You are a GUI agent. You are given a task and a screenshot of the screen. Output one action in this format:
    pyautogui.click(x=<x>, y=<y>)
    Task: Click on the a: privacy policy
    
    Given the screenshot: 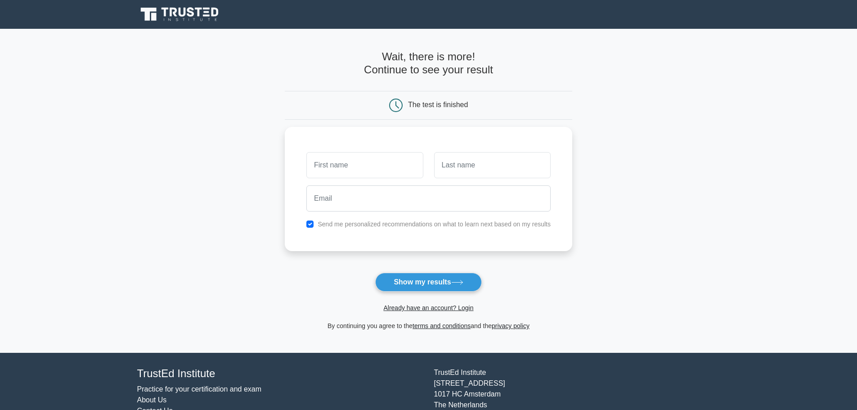 What is the action you would take?
    pyautogui.click(x=511, y=326)
    